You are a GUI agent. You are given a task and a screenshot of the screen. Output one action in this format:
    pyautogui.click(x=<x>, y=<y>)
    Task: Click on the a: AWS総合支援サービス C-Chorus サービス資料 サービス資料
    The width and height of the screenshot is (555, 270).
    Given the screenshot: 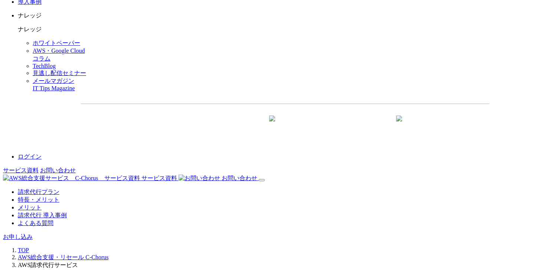 What is the action you would take?
    pyautogui.click(x=91, y=178)
    